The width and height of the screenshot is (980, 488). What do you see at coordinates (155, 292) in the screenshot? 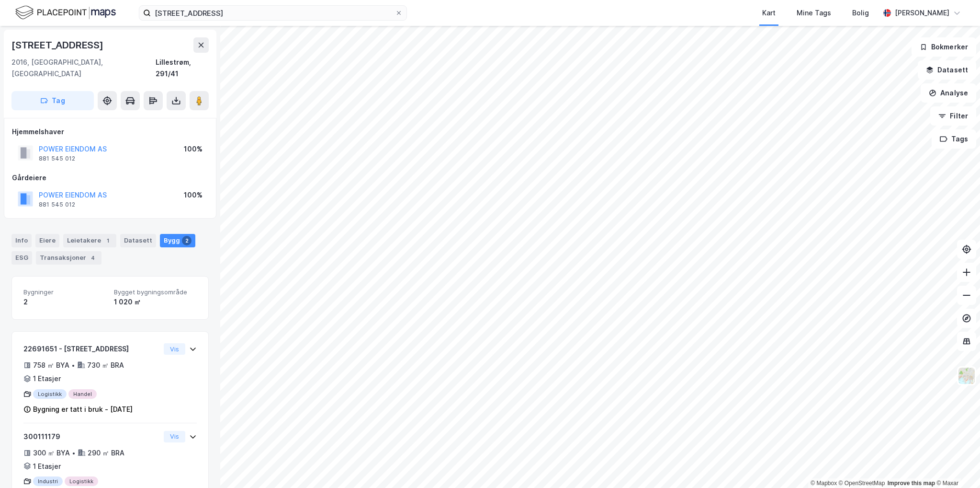
I see `span: Bygget bygningsområde` at bounding box center [155, 292].